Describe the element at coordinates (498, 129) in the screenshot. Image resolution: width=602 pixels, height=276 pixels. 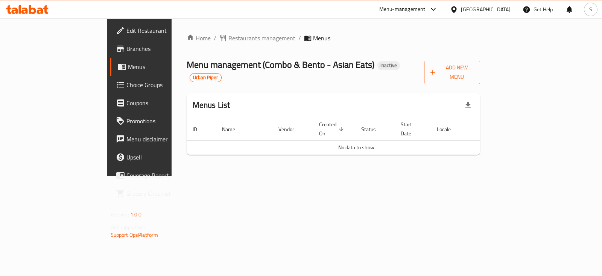
I see `th: Actions` at that location.